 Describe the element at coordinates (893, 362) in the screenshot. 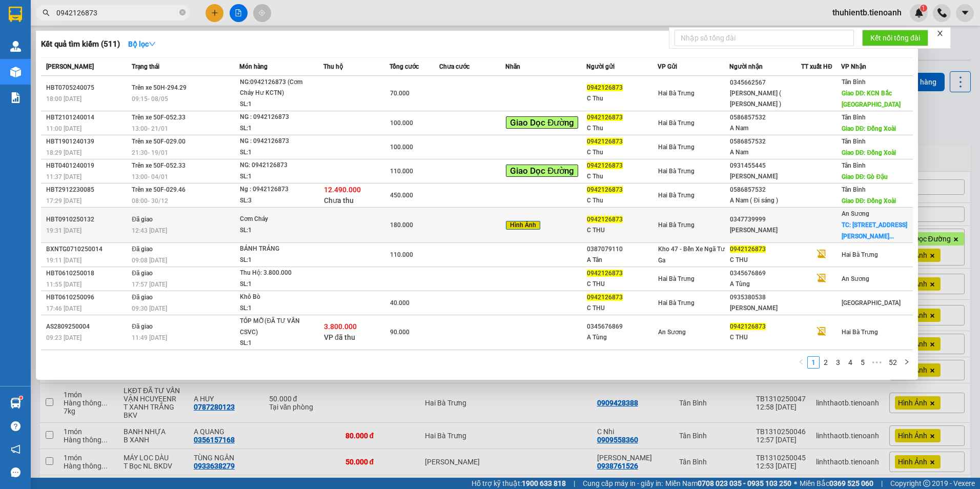

I see `a: 52` at that location.